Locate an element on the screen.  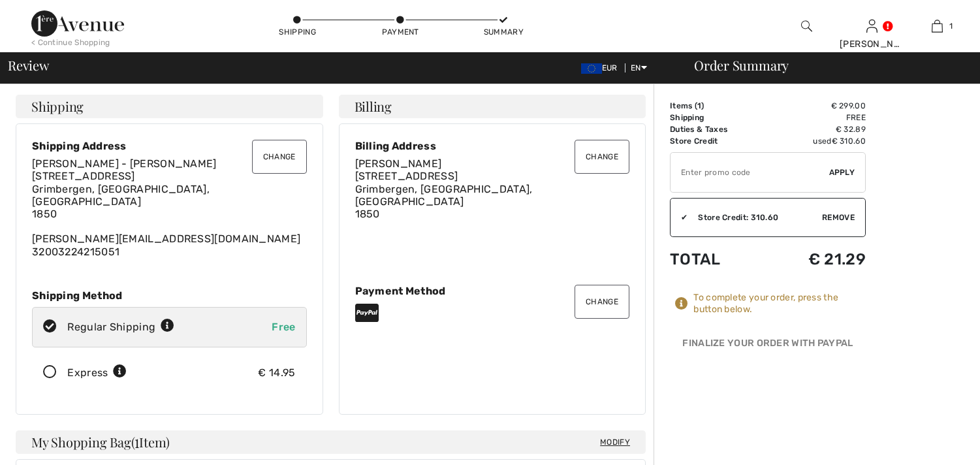
img: My Bag is located at coordinates (937, 26).